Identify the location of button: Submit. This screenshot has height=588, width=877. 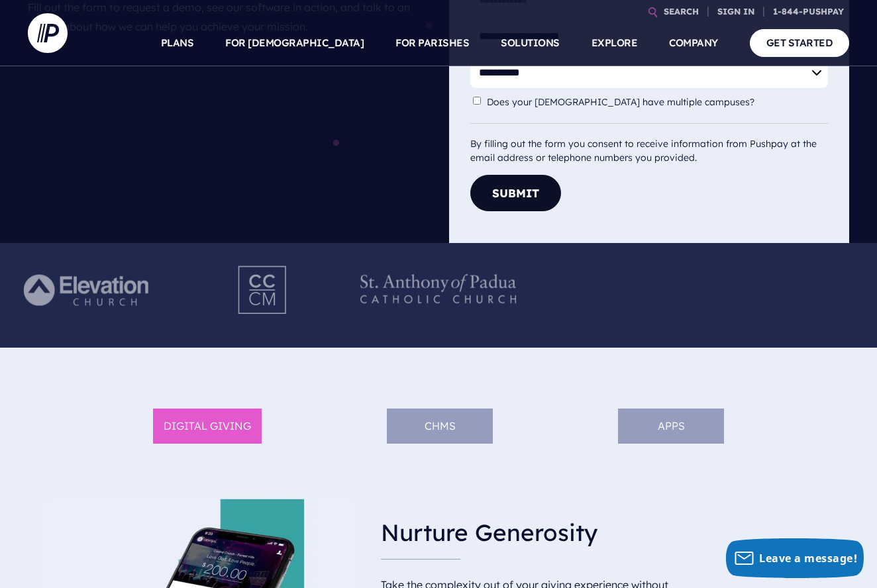
(515, 193).